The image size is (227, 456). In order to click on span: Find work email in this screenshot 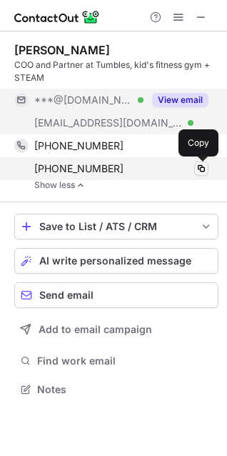, I will do `click(125, 361)`.